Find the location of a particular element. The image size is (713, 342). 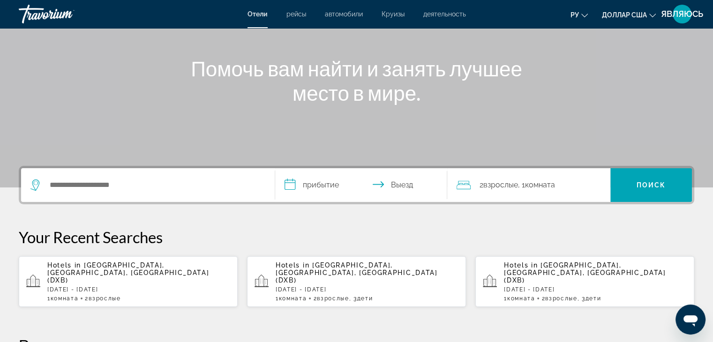

font: ру is located at coordinates (575, 15).